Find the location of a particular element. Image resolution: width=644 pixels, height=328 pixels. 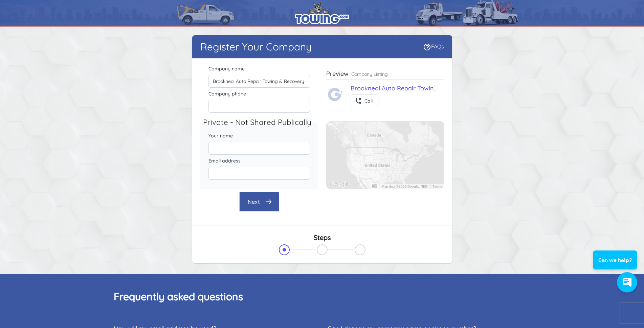

h3: Steps is located at coordinates (322, 238).